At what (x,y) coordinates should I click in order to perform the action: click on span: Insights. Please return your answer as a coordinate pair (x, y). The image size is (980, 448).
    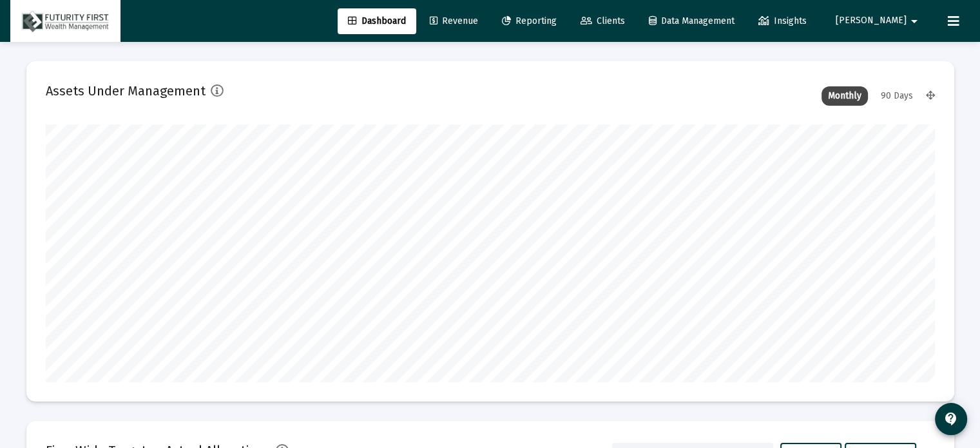
    Looking at the image, I should click on (782, 21).